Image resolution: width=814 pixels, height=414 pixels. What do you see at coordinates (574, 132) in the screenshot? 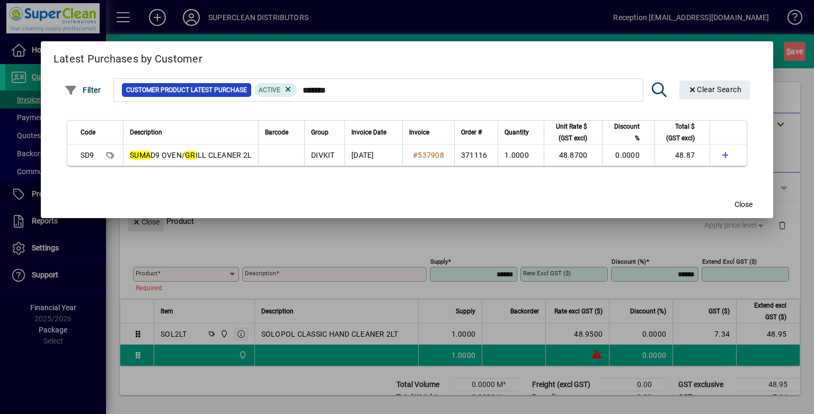
I see `div: Unit Rate $ (GST excl)` at bounding box center [574, 132].